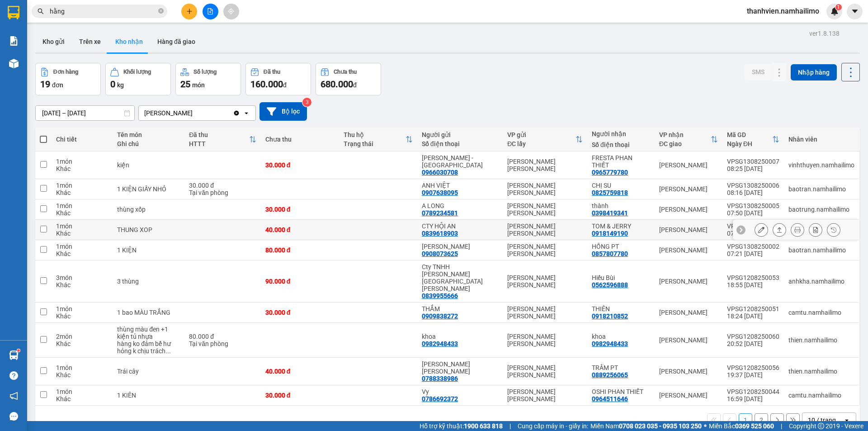 The image size is (868, 431). Describe the element at coordinates (461, 426) in the screenshot. I see `span: Hỗ trợ kỹ thuật:` at that location.